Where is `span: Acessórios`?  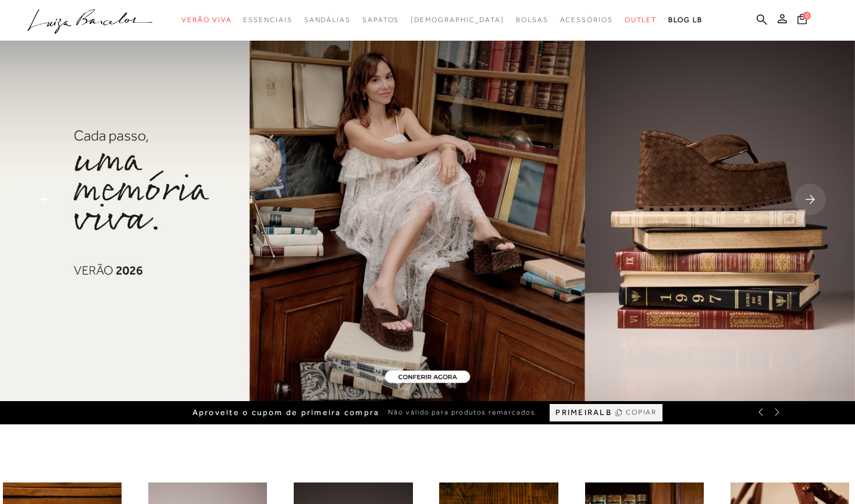 span: Acessórios is located at coordinates (586, 20).